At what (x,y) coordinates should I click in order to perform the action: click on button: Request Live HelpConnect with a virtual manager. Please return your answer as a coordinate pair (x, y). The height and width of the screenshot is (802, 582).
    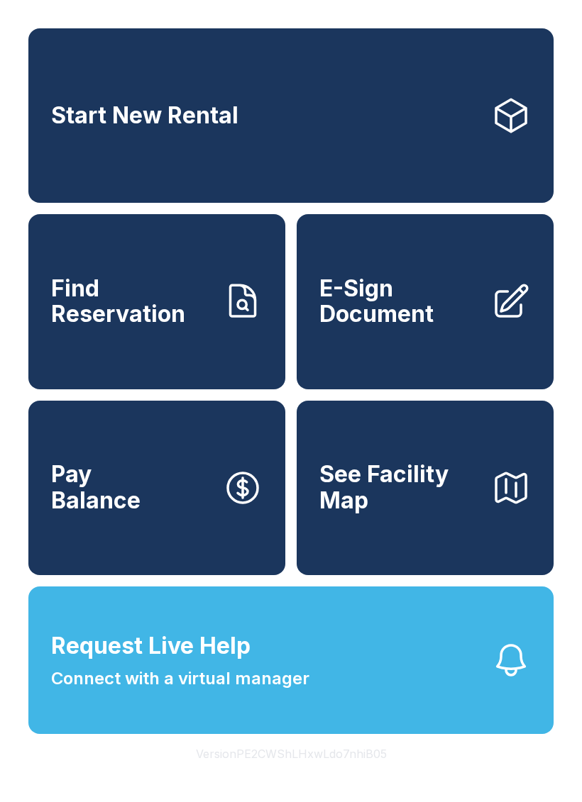
    Looking at the image, I should click on (291, 661).